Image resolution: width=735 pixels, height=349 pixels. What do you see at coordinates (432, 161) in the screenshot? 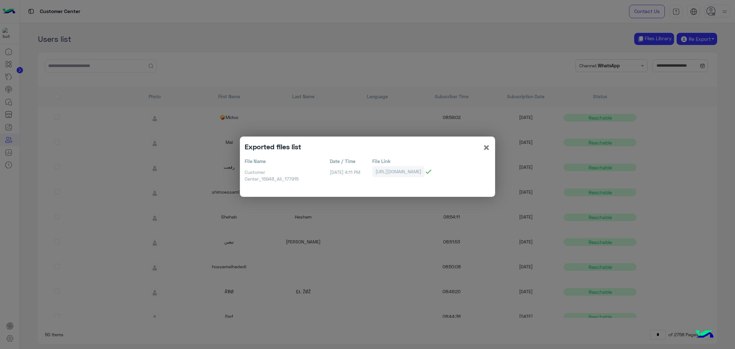
I see `h6: File Link` at bounding box center [432, 161].